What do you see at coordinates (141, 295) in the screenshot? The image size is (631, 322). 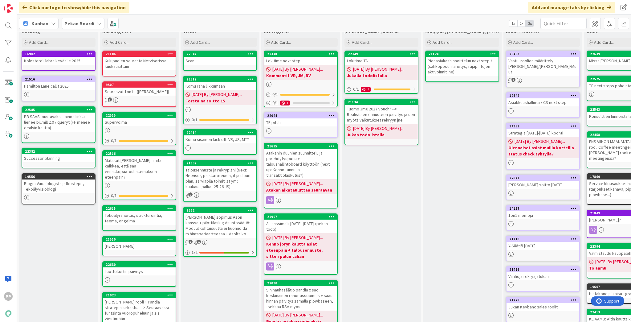 I see `div: 21923` at bounding box center [141, 295].